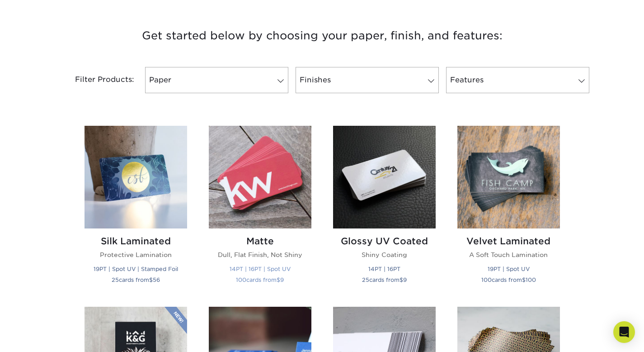  I want to click on h2: Silk Laminated, so click(136, 241).